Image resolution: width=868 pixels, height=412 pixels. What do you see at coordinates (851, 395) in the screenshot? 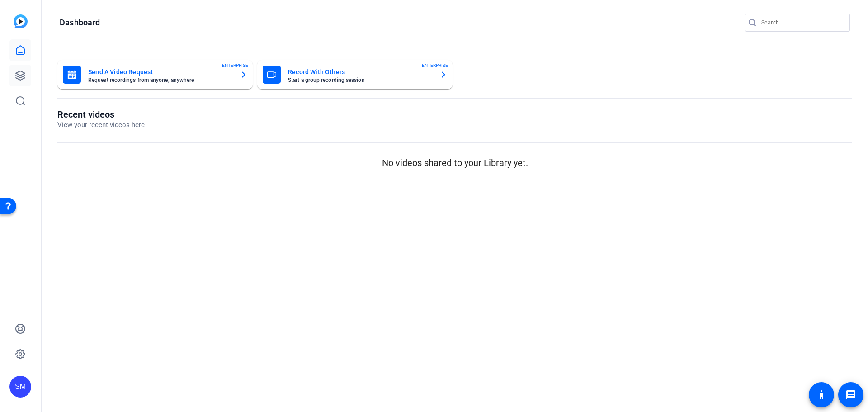
I see `mat-icon: message` at bounding box center [851, 395].